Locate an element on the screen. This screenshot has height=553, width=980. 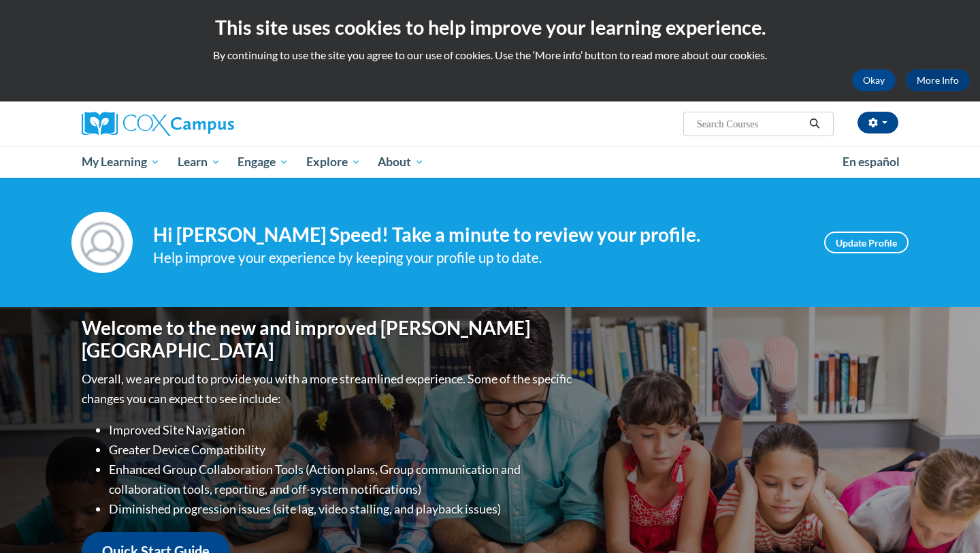
div: Help improve your experience by keeping your profile up to date. is located at coordinates (479, 257).